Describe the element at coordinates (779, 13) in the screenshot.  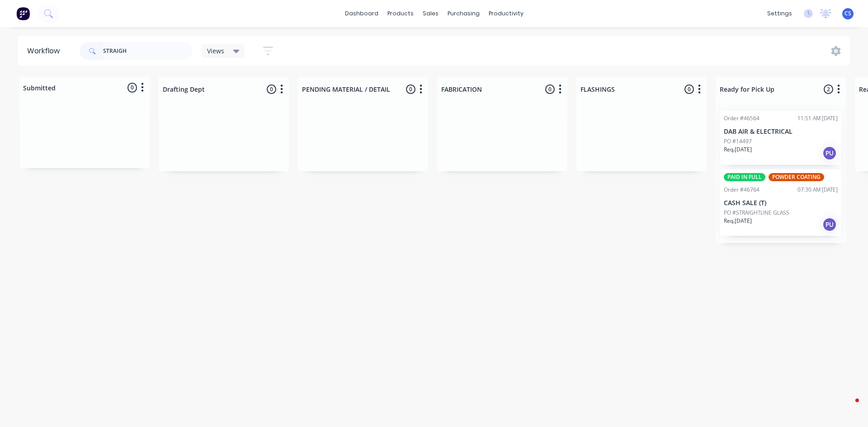
I see `div: settings` at that location.